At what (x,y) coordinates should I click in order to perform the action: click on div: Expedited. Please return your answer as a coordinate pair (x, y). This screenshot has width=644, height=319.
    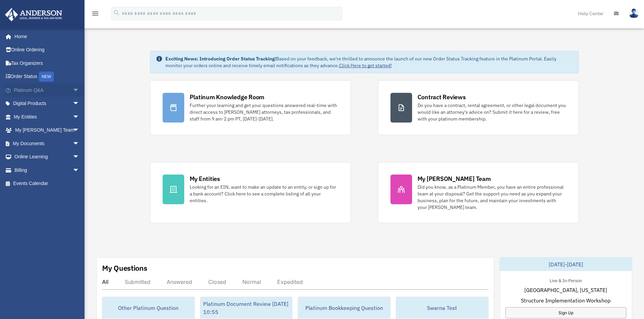
    Looking at the image, I should click on (290, 282).